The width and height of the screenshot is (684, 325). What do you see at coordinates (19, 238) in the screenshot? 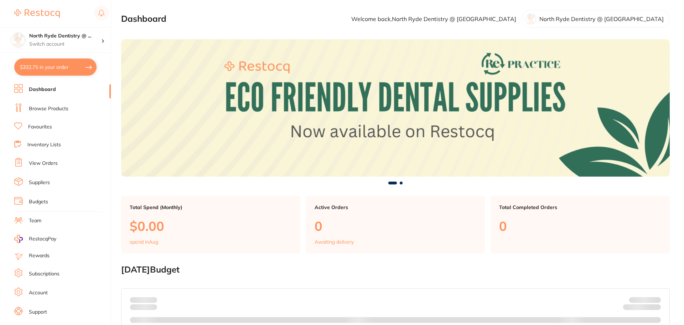
I see `img: RestocqPay` at bounding box center [19, 238].